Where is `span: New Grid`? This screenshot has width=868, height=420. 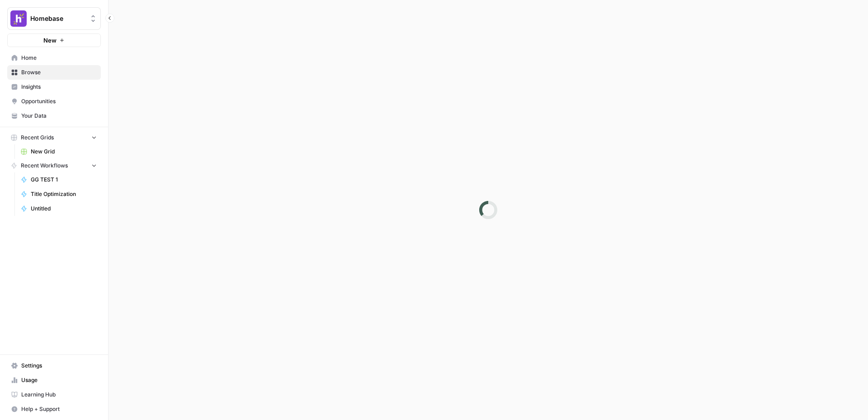
span: New Grid is located at coordinates (64, 151).